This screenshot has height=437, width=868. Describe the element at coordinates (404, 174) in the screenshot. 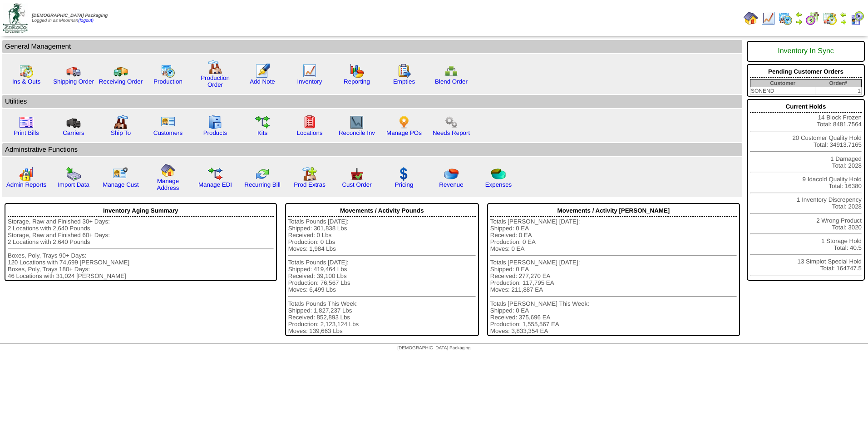

I see `img: dollar.gif` at that location.